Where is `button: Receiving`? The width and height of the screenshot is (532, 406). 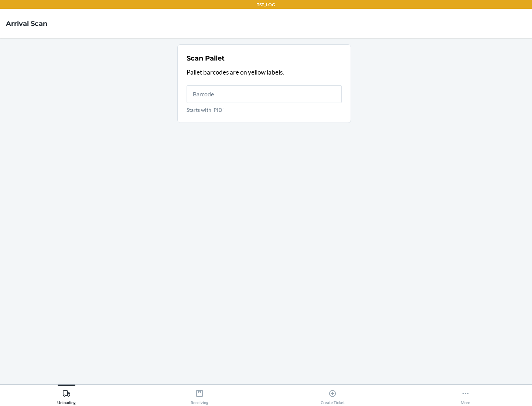 button: Receiving is located at coordinates (200, 394).